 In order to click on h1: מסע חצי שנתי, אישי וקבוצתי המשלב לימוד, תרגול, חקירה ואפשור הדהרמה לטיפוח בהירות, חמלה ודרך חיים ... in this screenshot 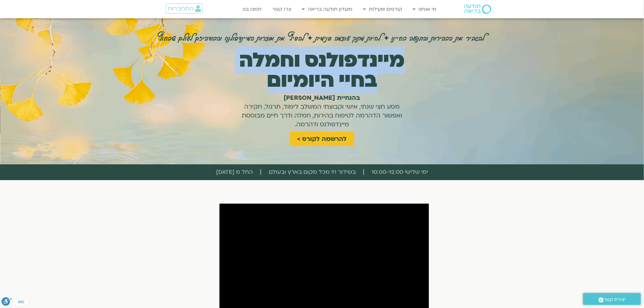, I will do `click(322, 111)`.